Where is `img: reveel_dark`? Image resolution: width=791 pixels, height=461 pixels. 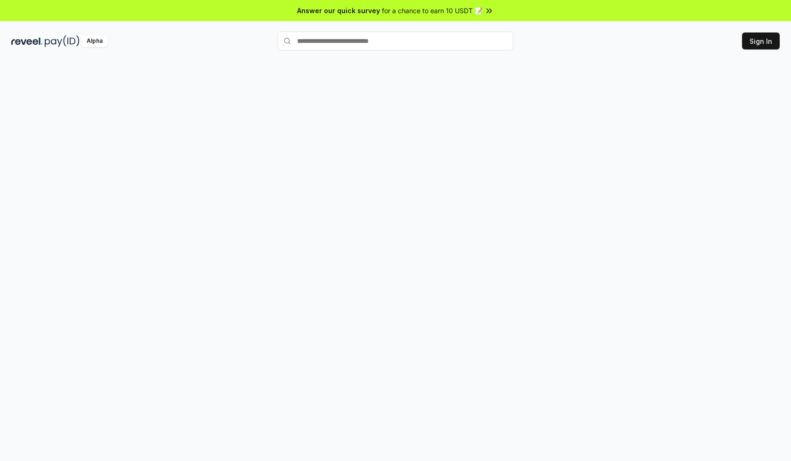
img: reveel_dark is located at coordinates (27, 41).